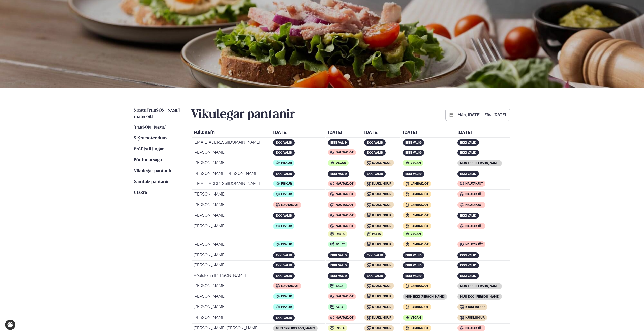  What do you see at coordinates (231, 133) in the screenshot?
I see `th: Fullt nafn` at bounding box center [231, 133].